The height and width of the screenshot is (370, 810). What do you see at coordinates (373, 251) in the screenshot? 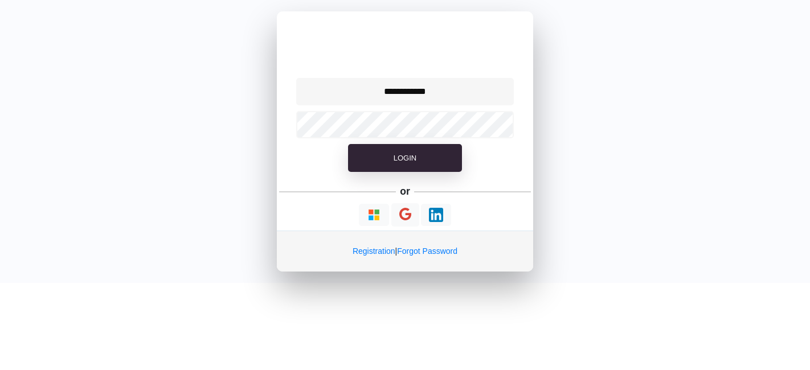
I see `a: Registration` at bounding box center [373, 251].